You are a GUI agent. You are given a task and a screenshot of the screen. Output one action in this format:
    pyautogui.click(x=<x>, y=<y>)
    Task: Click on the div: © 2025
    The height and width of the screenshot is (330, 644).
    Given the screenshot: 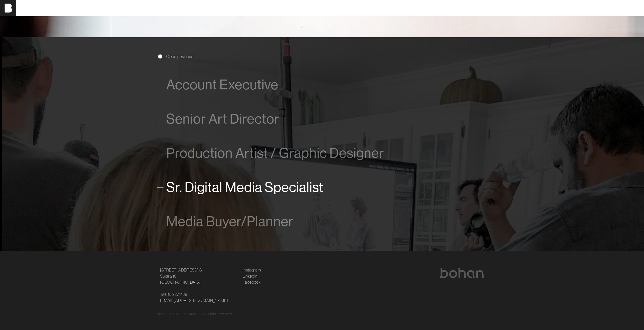 What is the action you would take?
    pyautogui.click(x=322, y=314)
    